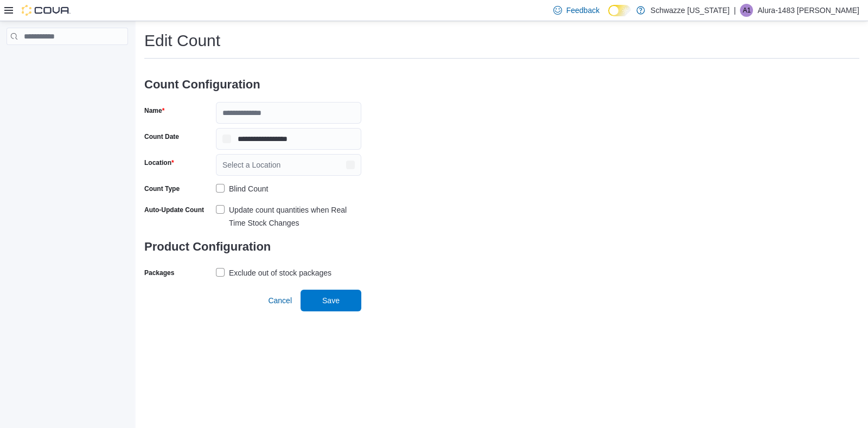  I want to click on span: A1, so click(746, 10).